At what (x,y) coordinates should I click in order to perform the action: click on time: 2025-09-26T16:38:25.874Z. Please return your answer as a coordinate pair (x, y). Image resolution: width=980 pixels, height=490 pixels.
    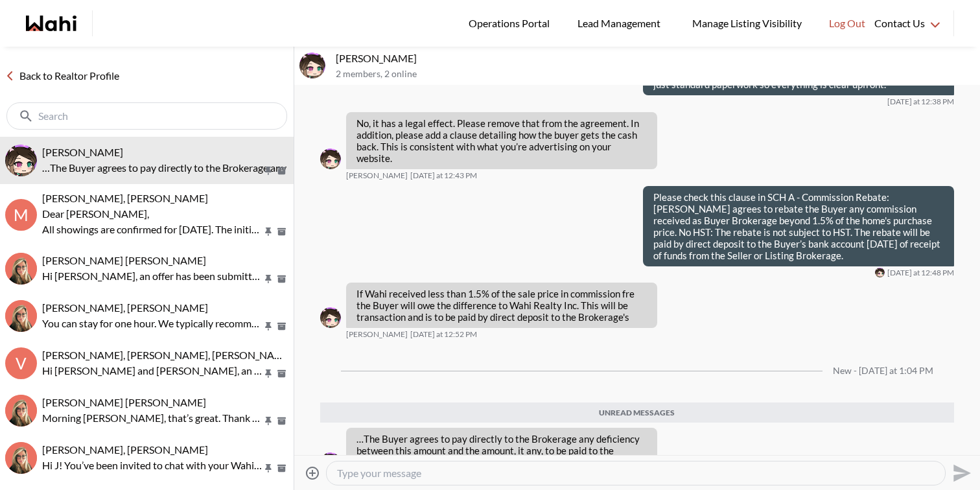
    Looking at the image, I should click on (921, 102).